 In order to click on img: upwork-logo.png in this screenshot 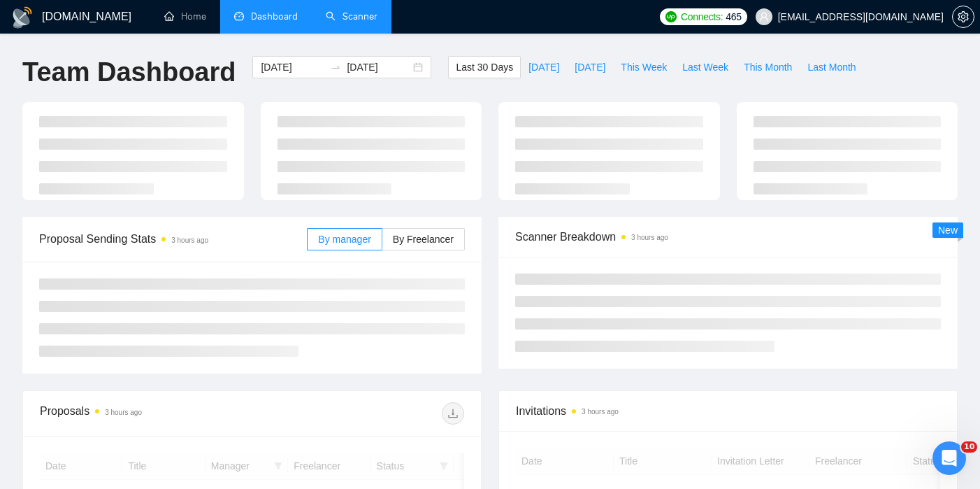, I will do `click(671, 17)`.